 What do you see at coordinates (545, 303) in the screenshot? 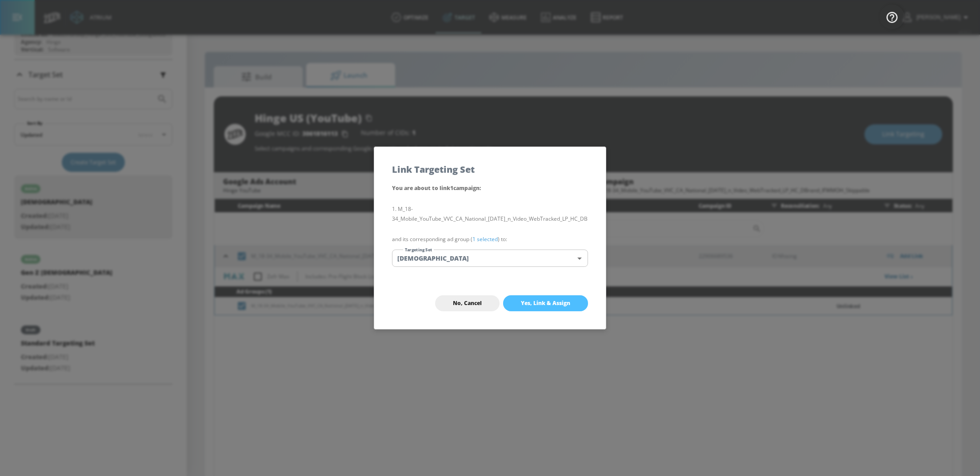
I see `button: Yes, Link & Assign` at bounding box center [545, 303].